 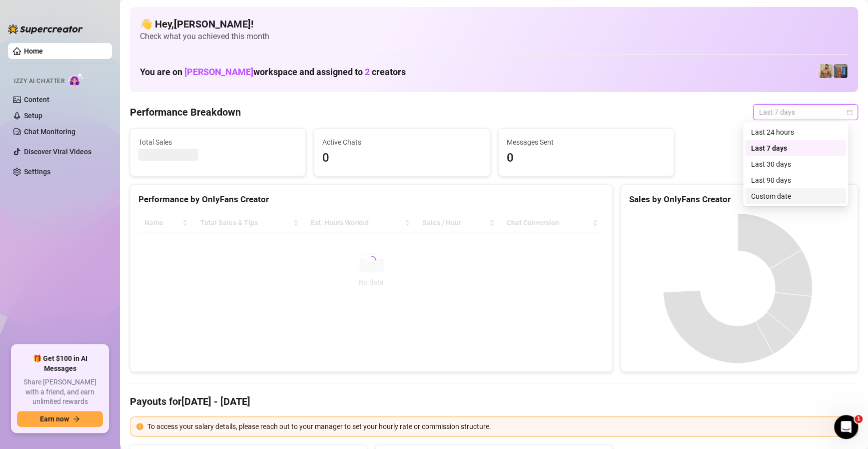 I want to click on div: Last 24 hours, so click(x=796, y=132).